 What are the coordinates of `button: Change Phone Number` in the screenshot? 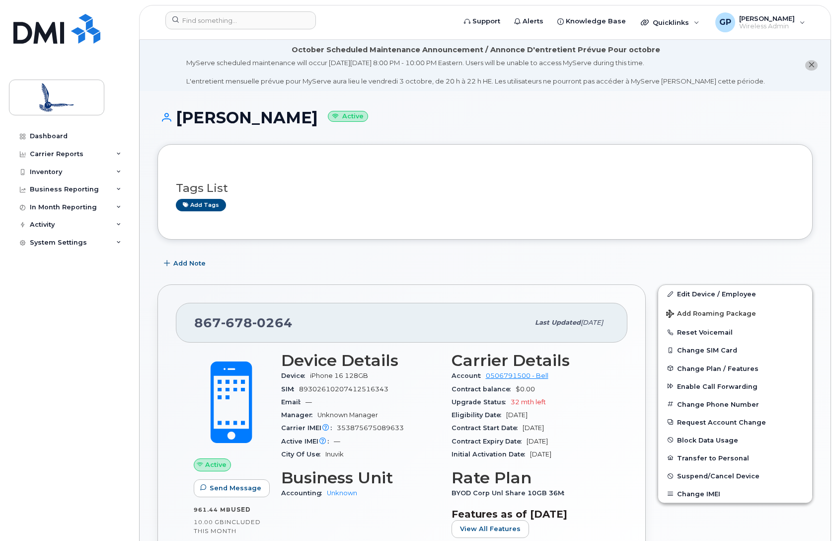 It's located at (735, 404).